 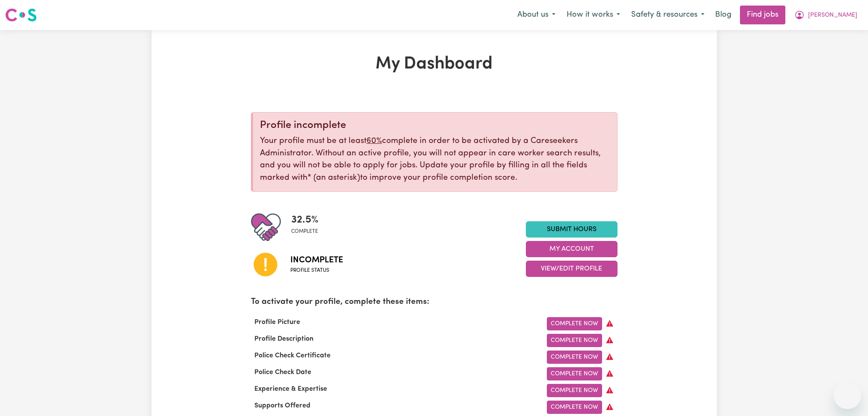 I want to click on div: Profile incomplete, so click(x=435, y=125).